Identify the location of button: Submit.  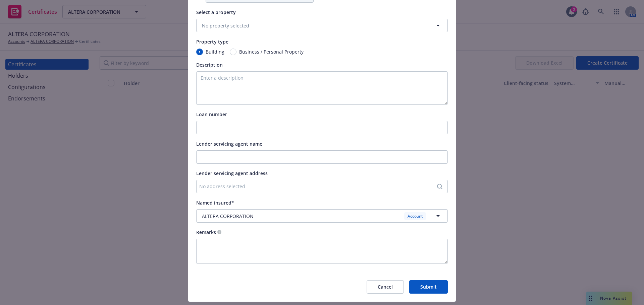
(428, 287).